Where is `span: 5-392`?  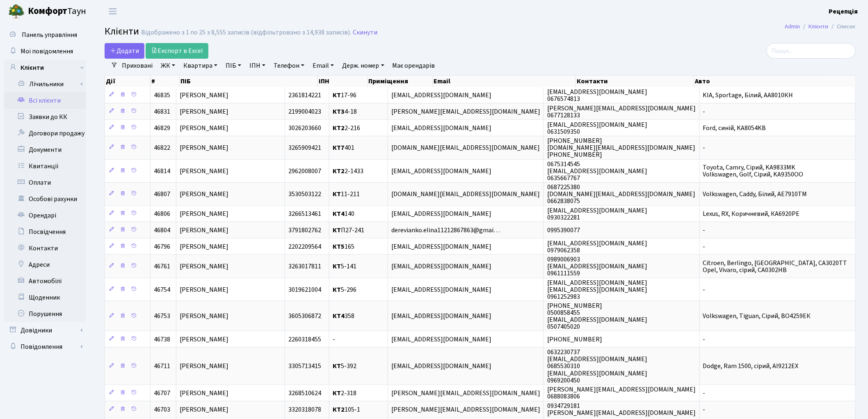
span: 5-392 is located at coordinates (344, 366).